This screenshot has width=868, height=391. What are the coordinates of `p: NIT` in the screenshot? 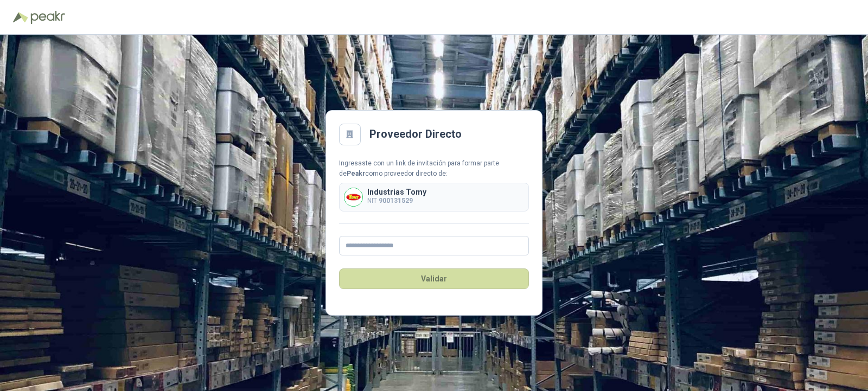 It's located at (397, 201).